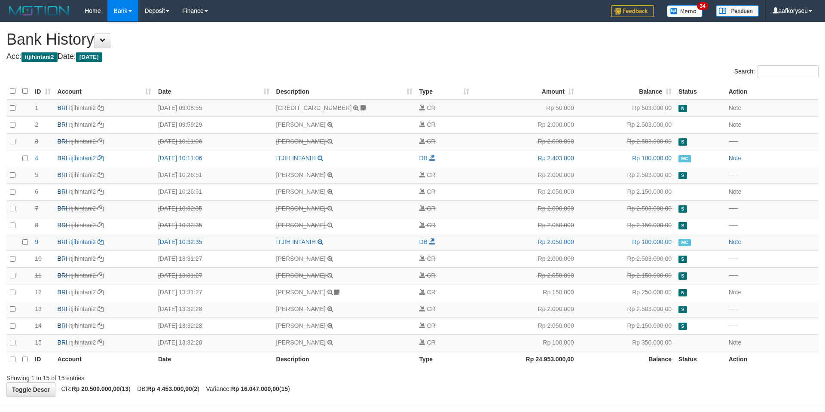 The image size is (825, 412). What do you see at coordinates (550, 359) in the screenshot?
I see `strong: Rp 24.953.000,00` at bounding box center [550, 359].